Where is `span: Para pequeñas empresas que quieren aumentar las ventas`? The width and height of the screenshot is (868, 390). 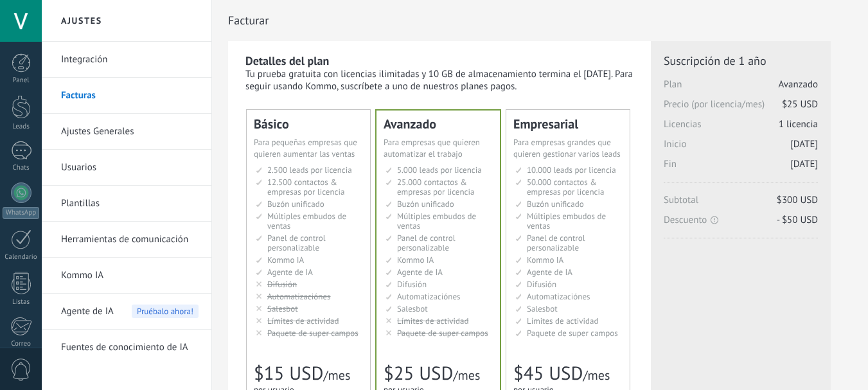 span: Para pequeñas empresas que quieren aumentar las ventas is located at coordinates (305, 148).